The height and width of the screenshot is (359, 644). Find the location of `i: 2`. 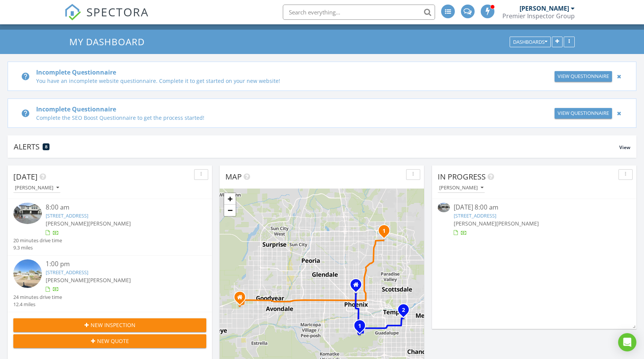

i: 2 is located at coordinates (404, 310).